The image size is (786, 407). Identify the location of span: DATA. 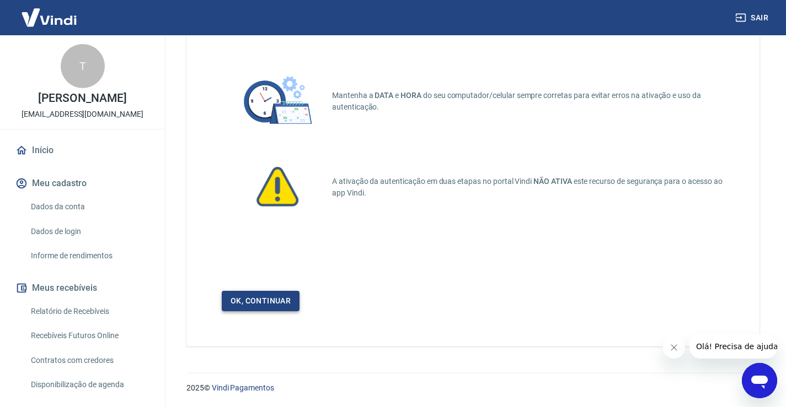
(384, 95).